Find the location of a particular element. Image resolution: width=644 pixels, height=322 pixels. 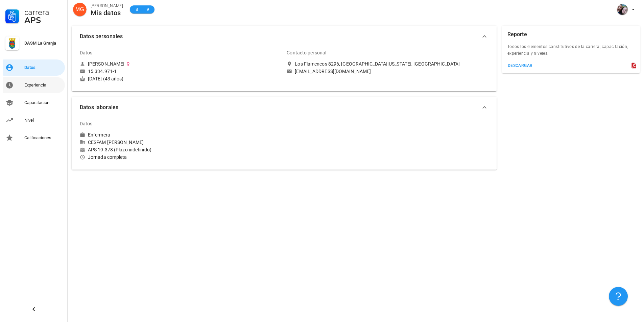

div: Experiencia is located at coordinates (43, 85).